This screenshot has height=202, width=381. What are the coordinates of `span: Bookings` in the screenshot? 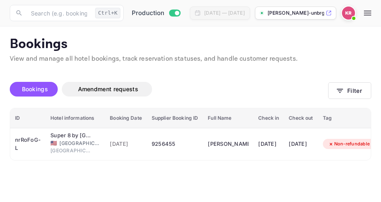 It's located at (35, 89).